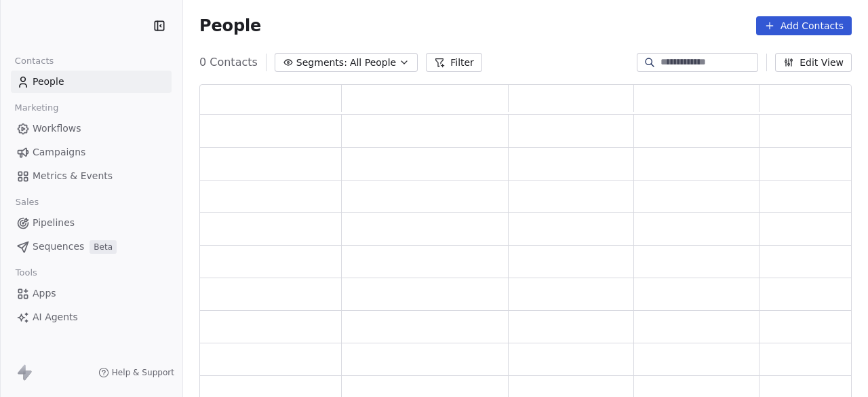  I want to click on a: People, so click(91, 81).